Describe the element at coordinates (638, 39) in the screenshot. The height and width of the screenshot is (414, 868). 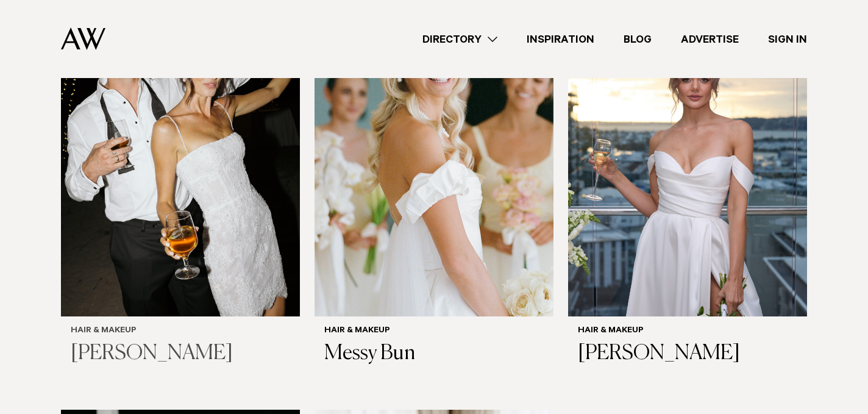
I see `a: Blog` at that location.